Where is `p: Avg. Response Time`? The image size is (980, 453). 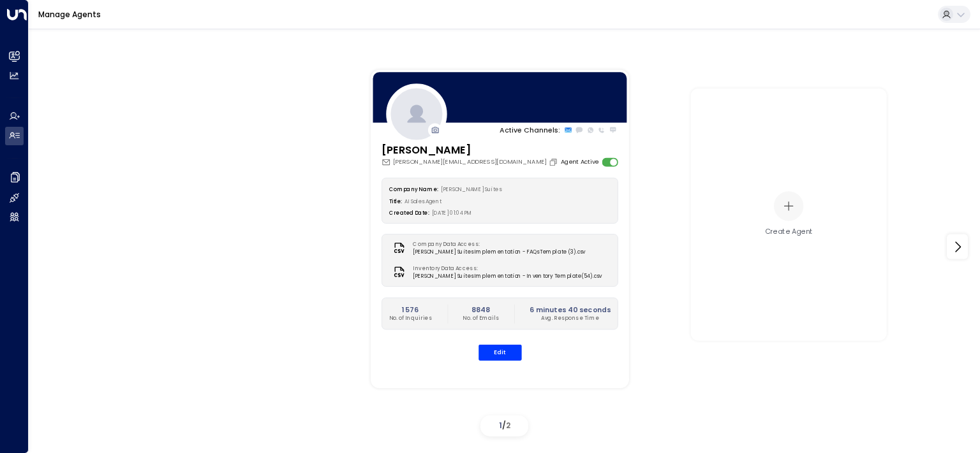
p: Avg. Response Time is located at coordinates (569, 319).